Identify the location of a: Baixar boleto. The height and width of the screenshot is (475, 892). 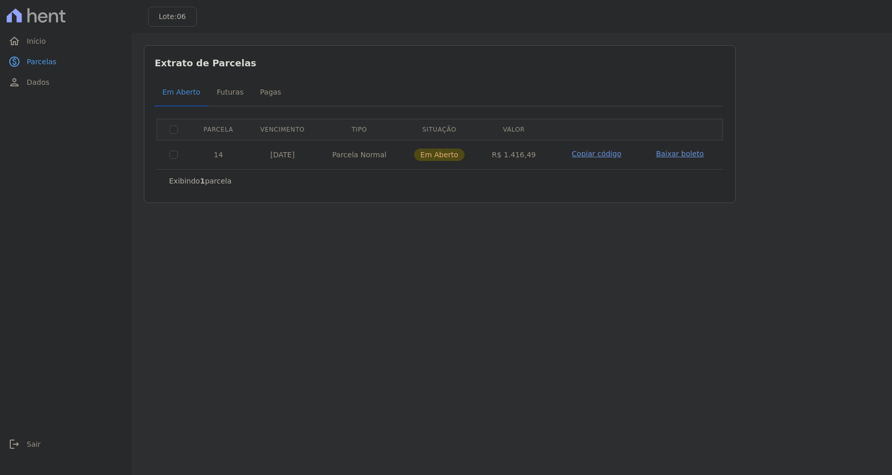
(680, 154).